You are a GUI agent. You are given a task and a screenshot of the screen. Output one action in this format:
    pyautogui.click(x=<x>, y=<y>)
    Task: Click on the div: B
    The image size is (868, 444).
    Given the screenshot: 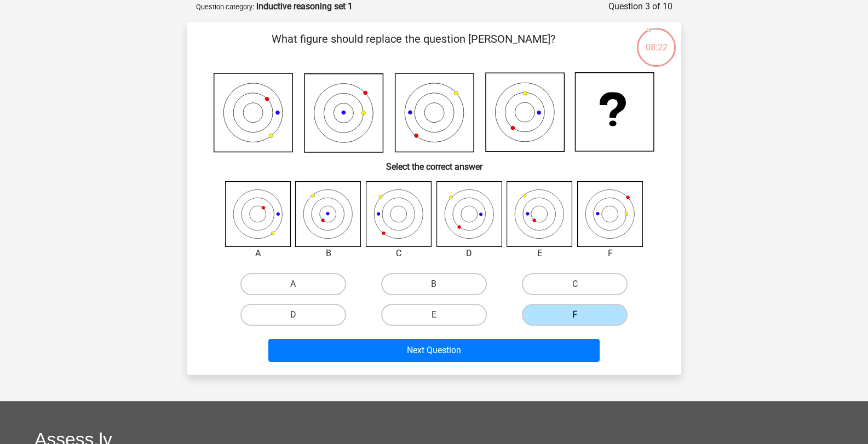 What is the action you would take?
    pyautogui.click(x=328, y=254)
    